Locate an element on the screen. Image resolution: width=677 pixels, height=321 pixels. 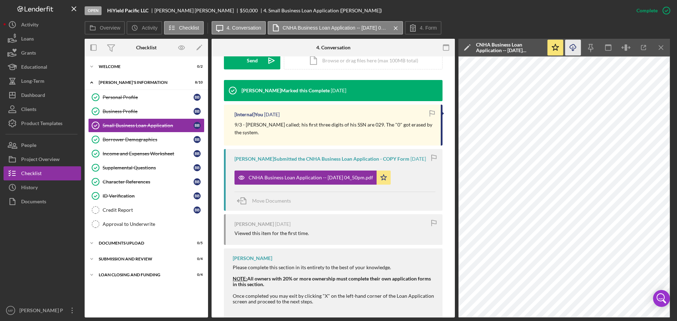
a: Checklist is located at coordinates (42, 174).